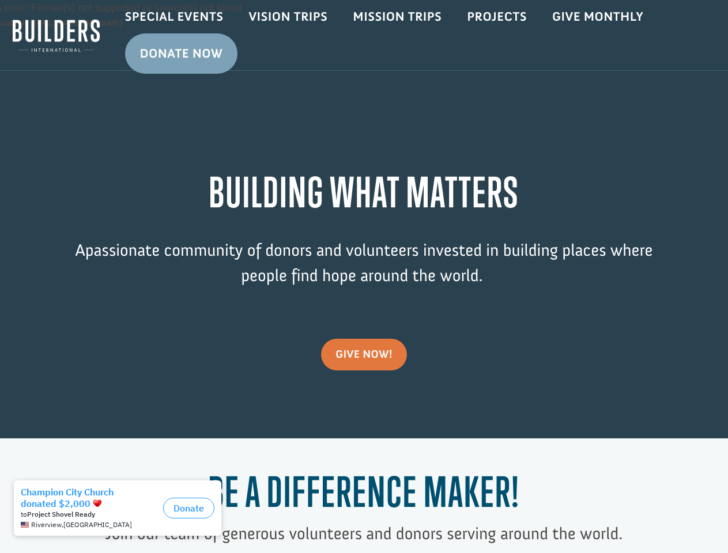  What do you see at coordinates (79, 250) in the screenshot?
I see `span: A` at bounding box center [79, 250].